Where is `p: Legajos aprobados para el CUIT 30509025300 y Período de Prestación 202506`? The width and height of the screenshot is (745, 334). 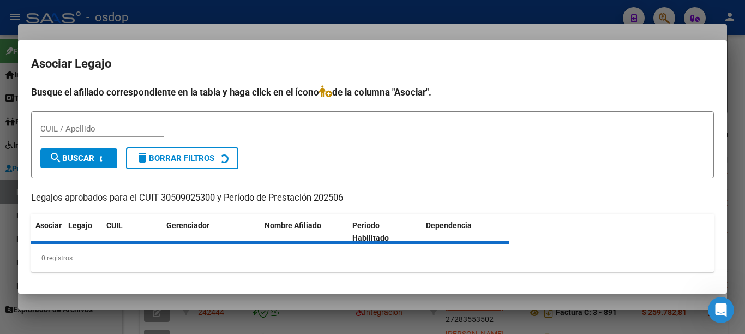
p: Legajos aprobados para el CUIT 30509025300 y Período de Prestación 202506 is located at coordinates (372, 198).